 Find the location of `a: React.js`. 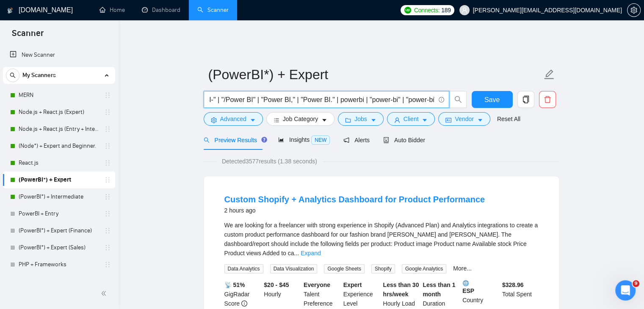

a: React.js is located at coordinates (59, 163).